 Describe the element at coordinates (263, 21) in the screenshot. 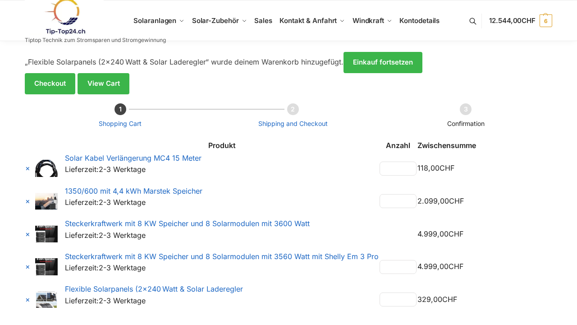

I see `a: Sales` at that location.